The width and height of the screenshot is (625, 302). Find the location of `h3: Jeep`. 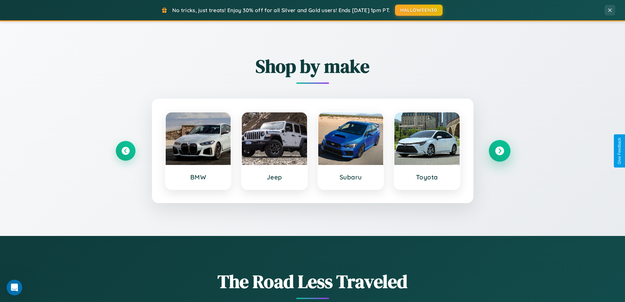

h3: Jeep is located at coordinates (274, 177).